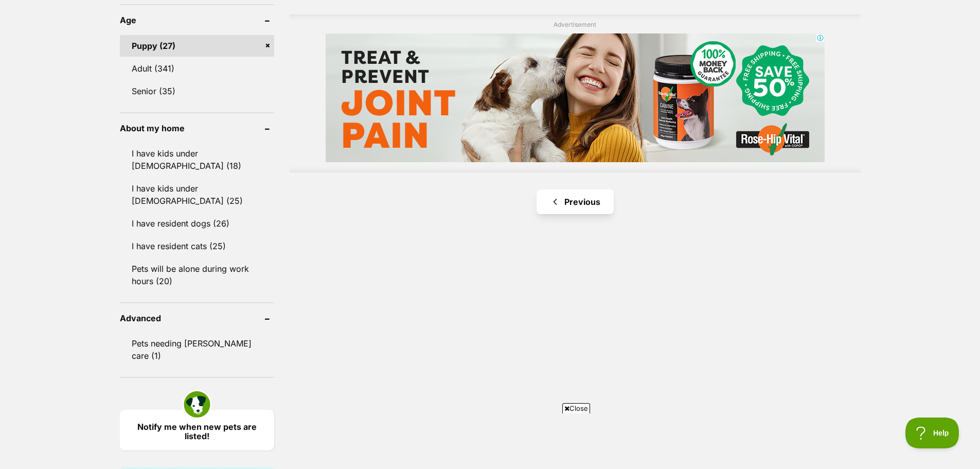 The width and height of the screenshot is (980, 469). Describe the element at coordinates (197, 223) in the screenshot. I see `a: I have resident dogs (26)` at that location.